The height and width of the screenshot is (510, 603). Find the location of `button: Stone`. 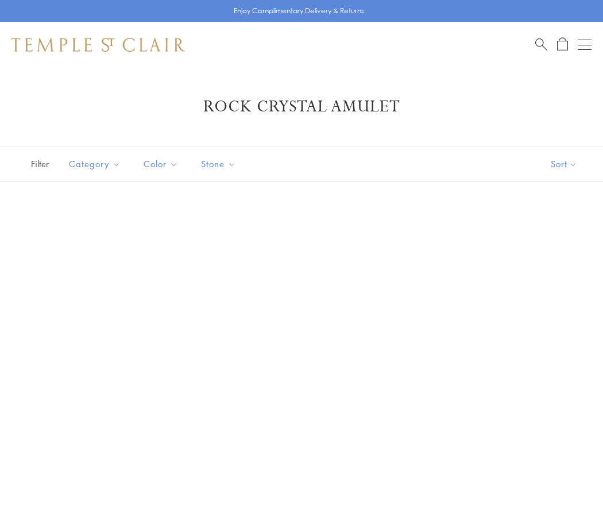

button: Stone is located at coordinates (218, 164).